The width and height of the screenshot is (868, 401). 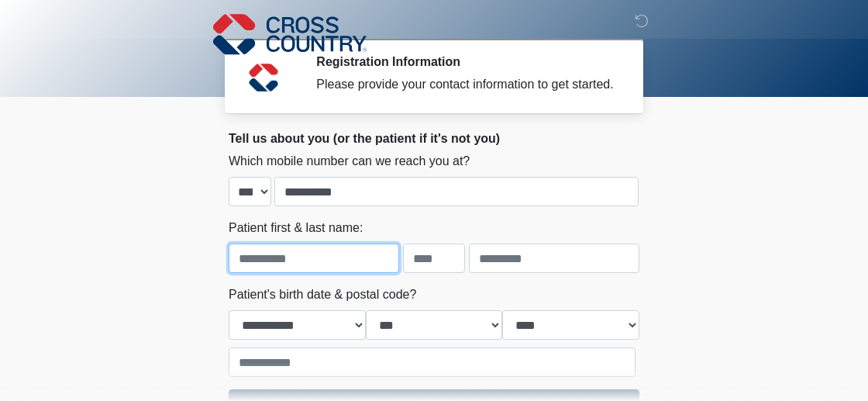 What do you see at coordinates (348, 161) in the screenshot?
I see `label: Which mobile number can we reach you at?` at bounding box center [348, 161].